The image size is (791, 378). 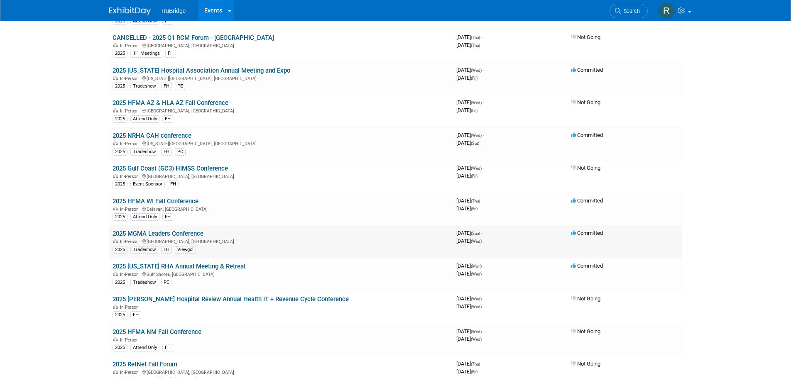 What do you see at coordinates (185, 250) in the screenshot?
I see `div: Viewgol` at bounding box center [185, 250].